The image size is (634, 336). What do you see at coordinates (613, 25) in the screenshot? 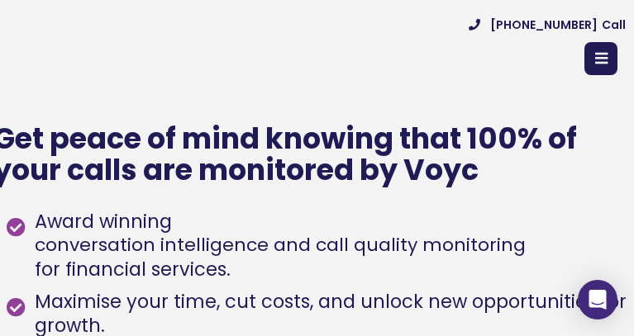
I see `a: Call` at bounding box center [613, 25].